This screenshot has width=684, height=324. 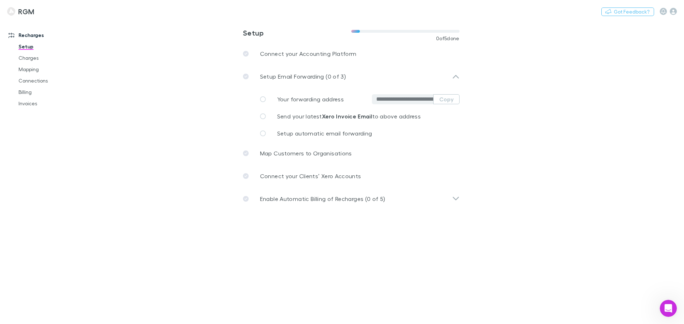 I want to click on a: Charges, so click(x=54, y=58).